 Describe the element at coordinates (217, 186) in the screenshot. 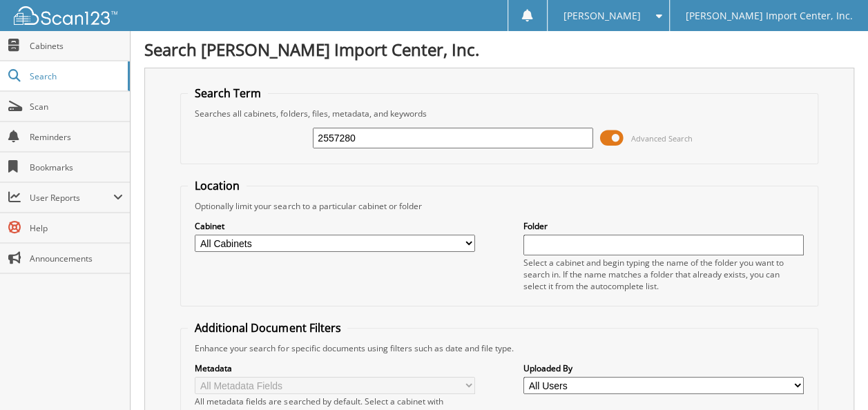

I see `legend: Location` at that location.